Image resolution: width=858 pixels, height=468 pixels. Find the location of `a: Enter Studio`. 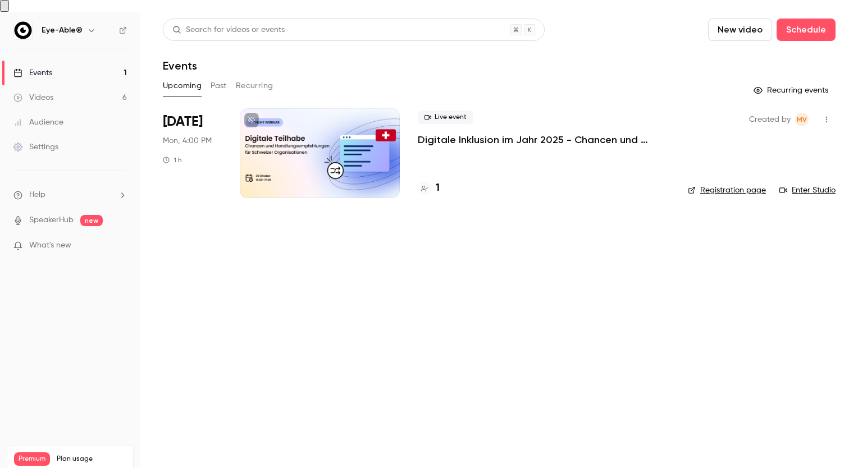

a: Enter Studio is located at coordinates (807, 190).